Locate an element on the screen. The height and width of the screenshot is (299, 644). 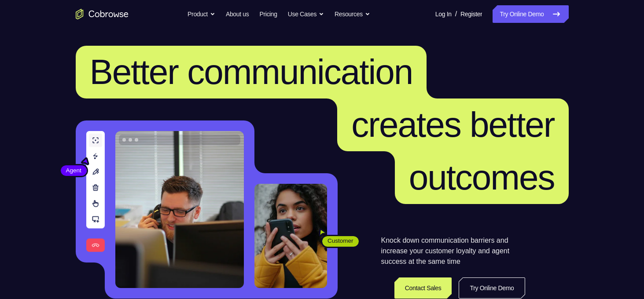
span: outcomes is located at coordinates (481, 177).